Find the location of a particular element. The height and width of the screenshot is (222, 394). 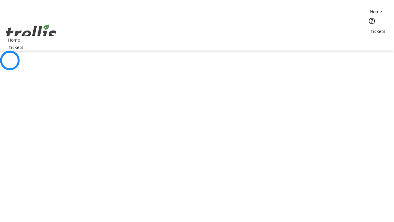

button: Cart is located at coordinates (372, 41).